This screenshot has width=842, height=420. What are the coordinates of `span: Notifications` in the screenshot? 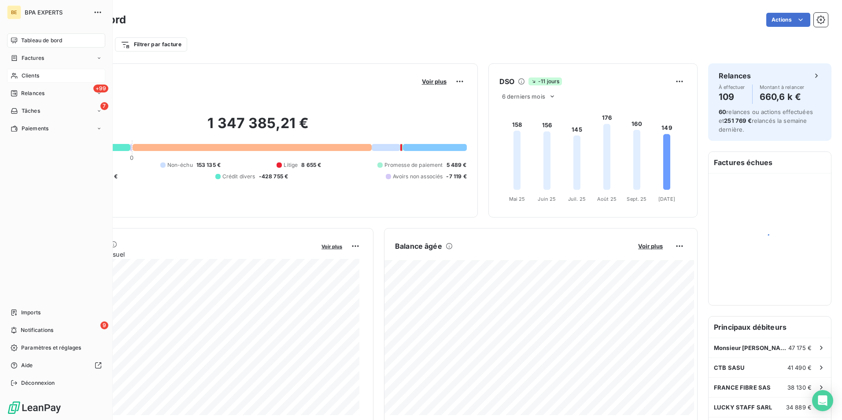 It's located at (37, 330).